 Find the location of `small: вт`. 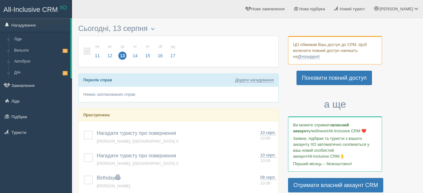

small: вт is located at coordinates (110, 47).